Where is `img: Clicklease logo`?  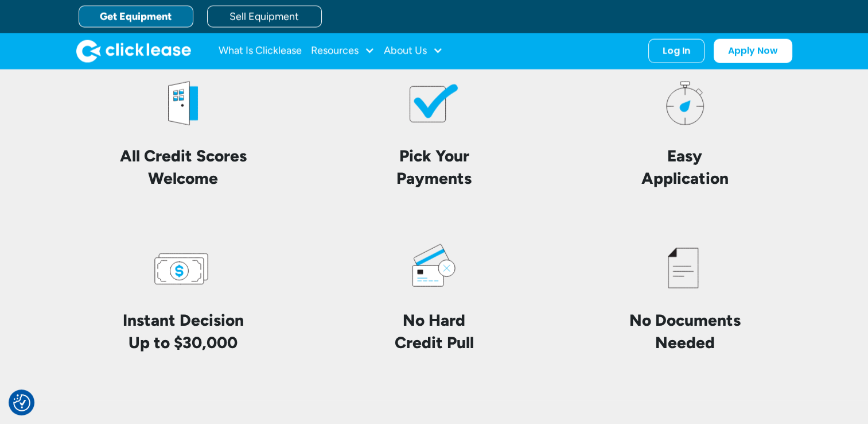
img: Clicklease logo is located at coordinates (134, 51).